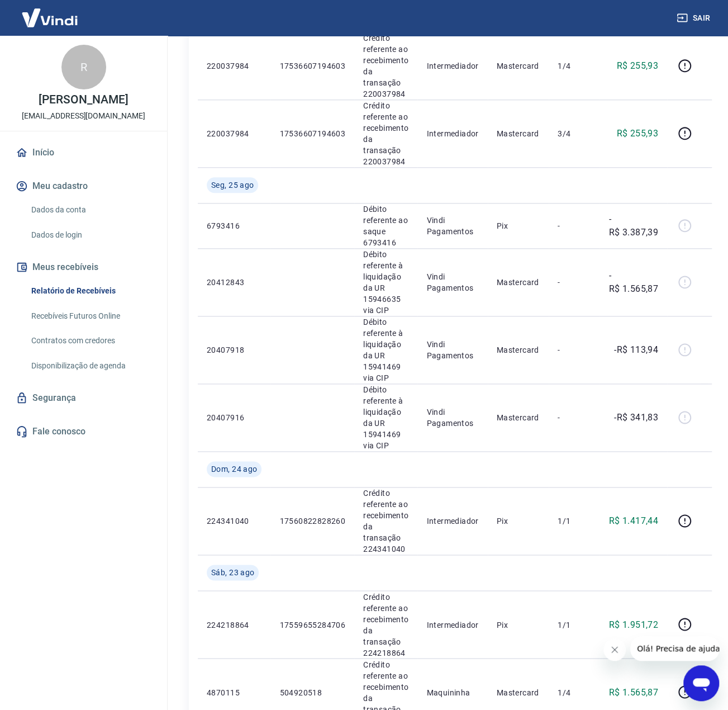 Image resolution: width=728 pixels, height=710 pixels. What do you see at coordinates (386, 226) in the screenshot?
I see `p: Débito referente ao saque 6793416` at bounding box center [386, 226].